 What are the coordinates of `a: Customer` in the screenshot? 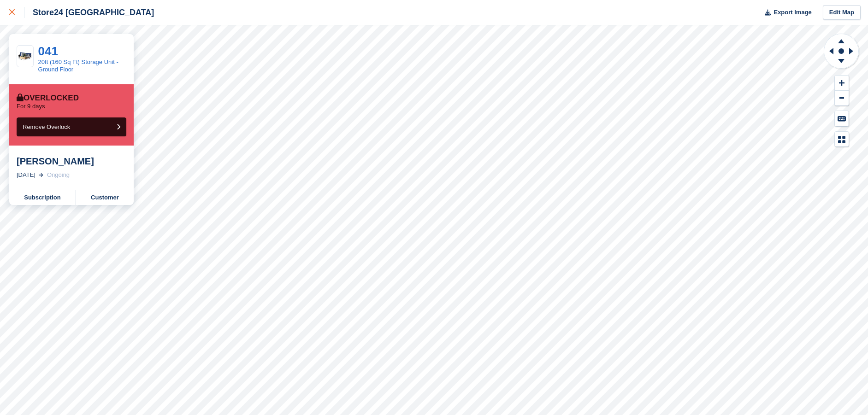 It's located at (105, 198).